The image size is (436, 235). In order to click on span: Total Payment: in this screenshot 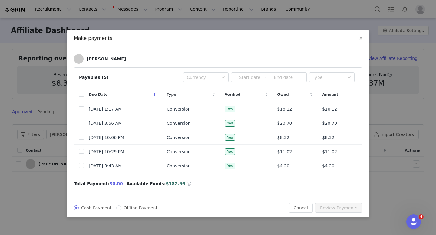, I will do `click(92, 184)`.